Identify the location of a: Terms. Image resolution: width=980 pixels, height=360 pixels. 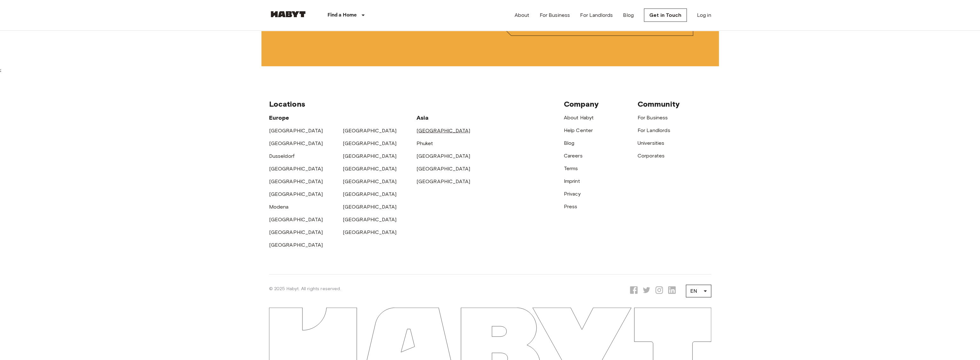
(571, 168).